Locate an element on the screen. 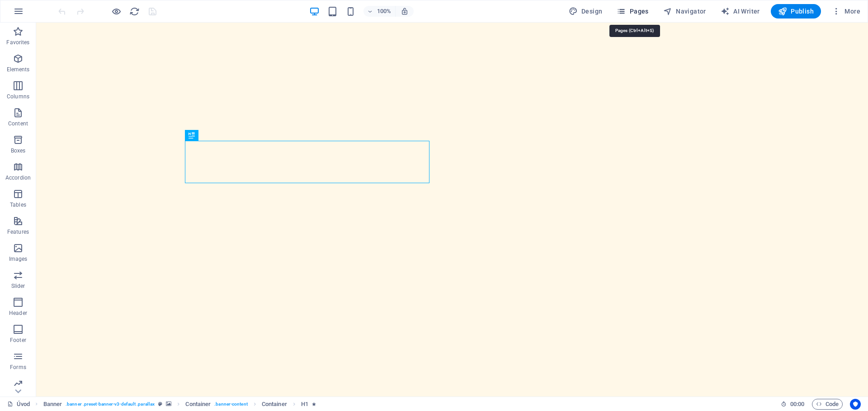  i: This element is a customizable preset is located at coordinates (160, 404).